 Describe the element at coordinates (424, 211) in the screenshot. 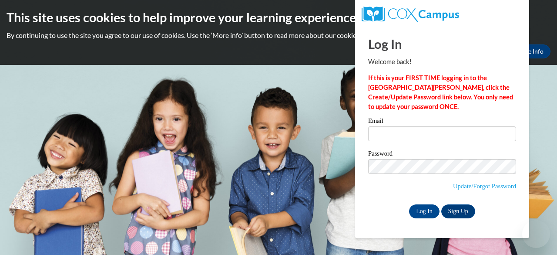

I see `input: Log In` at that location.